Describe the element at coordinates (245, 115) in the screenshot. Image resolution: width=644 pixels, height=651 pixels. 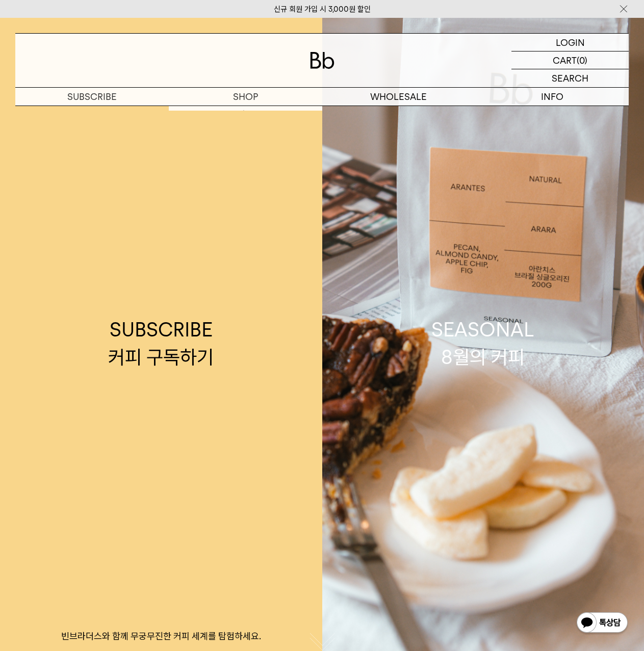
I see `a: 원두` at that location.